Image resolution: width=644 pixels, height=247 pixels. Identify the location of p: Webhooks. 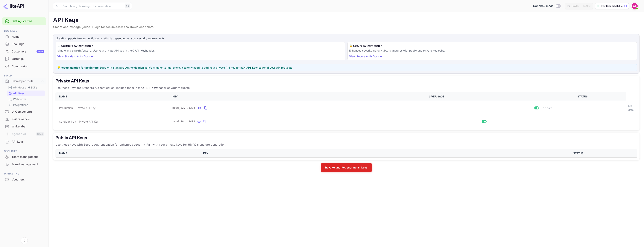
(20, 99).